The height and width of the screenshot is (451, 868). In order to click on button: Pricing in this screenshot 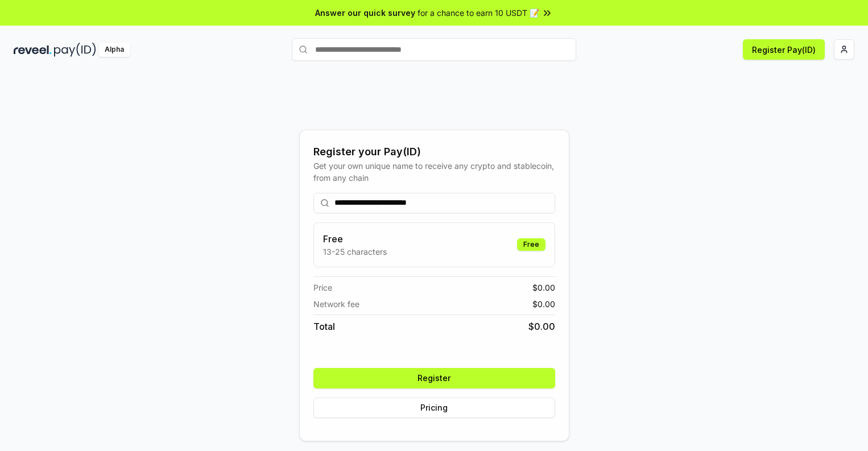, I will do `click(434, 408)`.